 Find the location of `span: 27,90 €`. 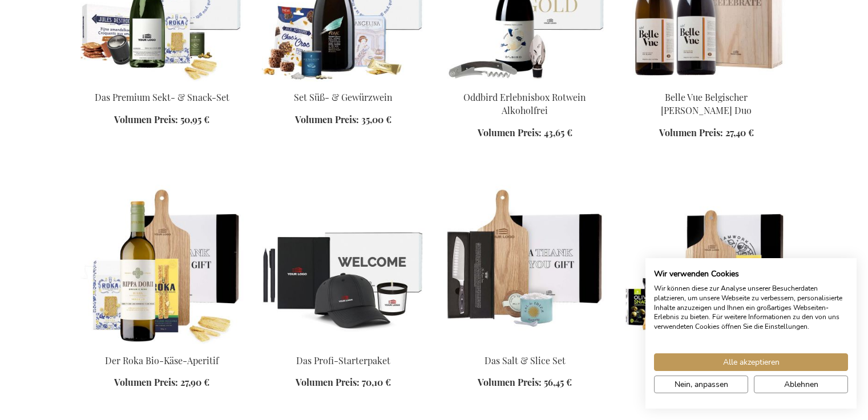

span: 27,90 € is located at coordinates (194, 382).